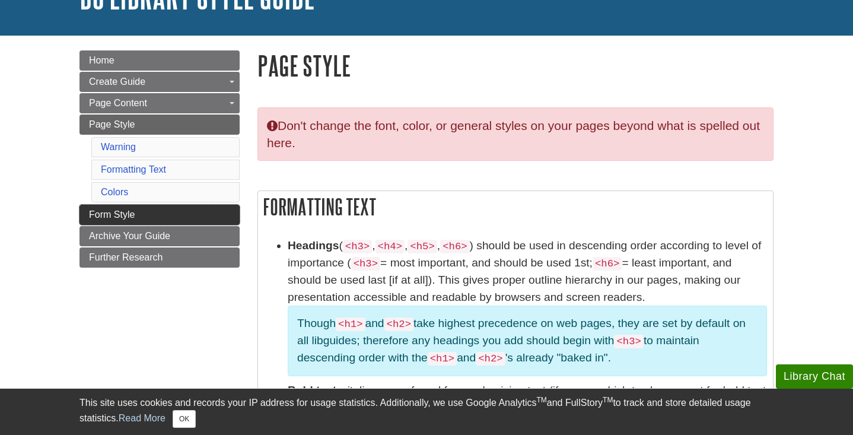 This screenshot has height=435, width=853. What do you see at coordinates (114, 192) in the screenshot?
I see `a: Colors` at bounding box center [114, 192].